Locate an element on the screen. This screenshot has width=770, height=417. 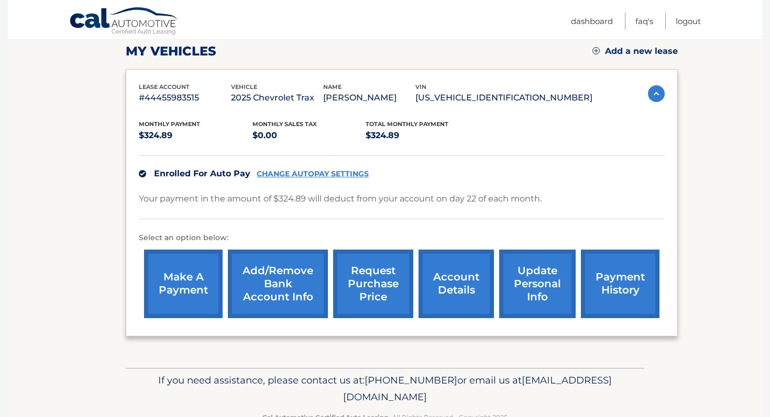
p: #44455983515 is located at coordinates (185, 98).